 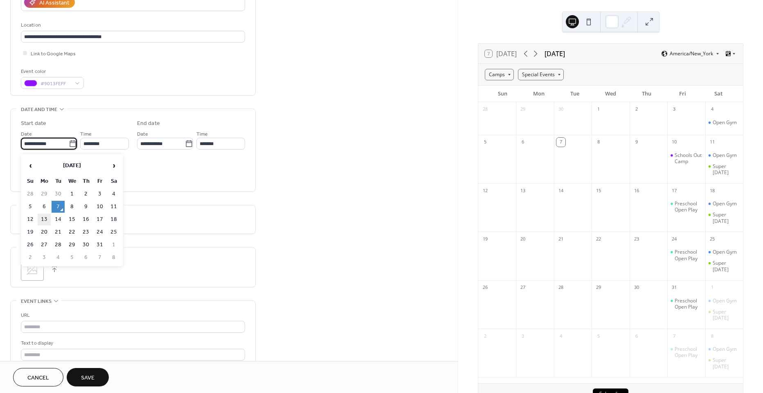 What do you see at coordinates (692, 54) in the screenshot?
I see `span: America/New_York` at bounding box center [692, 54].